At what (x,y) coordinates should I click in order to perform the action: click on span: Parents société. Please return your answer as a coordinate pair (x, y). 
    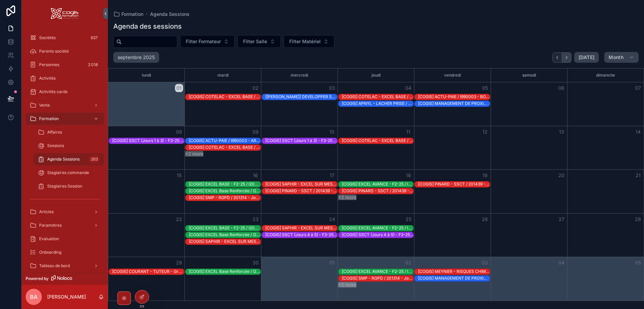
    Looking at the image, I should click on (54, 51).